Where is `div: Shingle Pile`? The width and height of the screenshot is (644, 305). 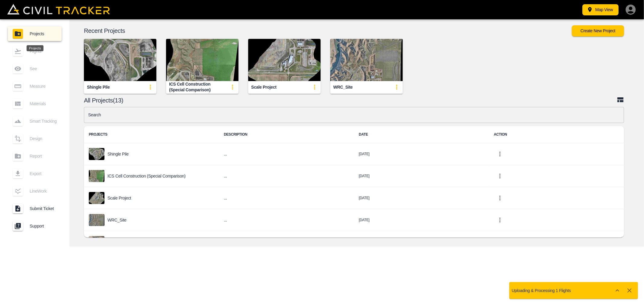
div: Shingle Pile is located at coordinates (98, 87).